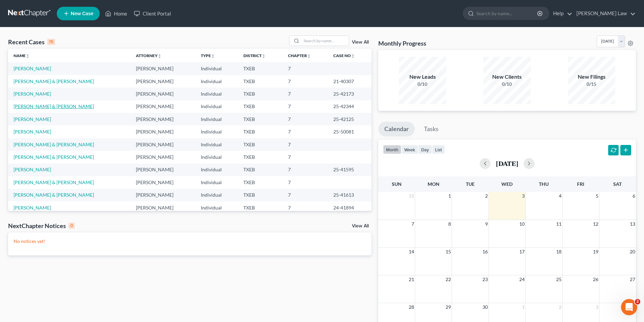 The height and width of the screenshot is (322, 644). I want to click on span: Tue, so click(470, 184).